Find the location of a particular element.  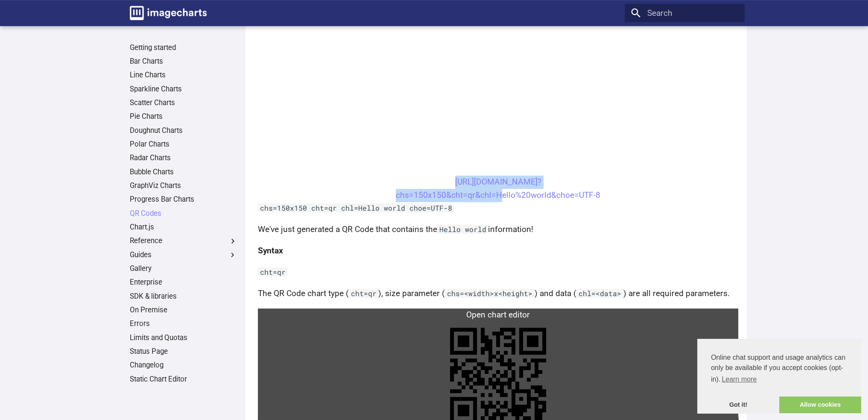

a: QR Codes is located at coordinates (183, 214).